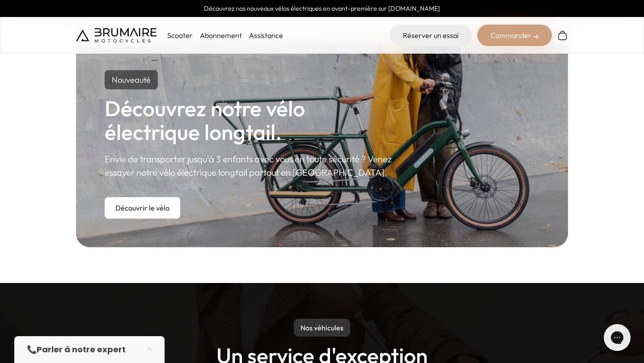  Describe the element at coordinates (536, 37) in the screenshot. I see `img: right-arrow-2.png` at that location.